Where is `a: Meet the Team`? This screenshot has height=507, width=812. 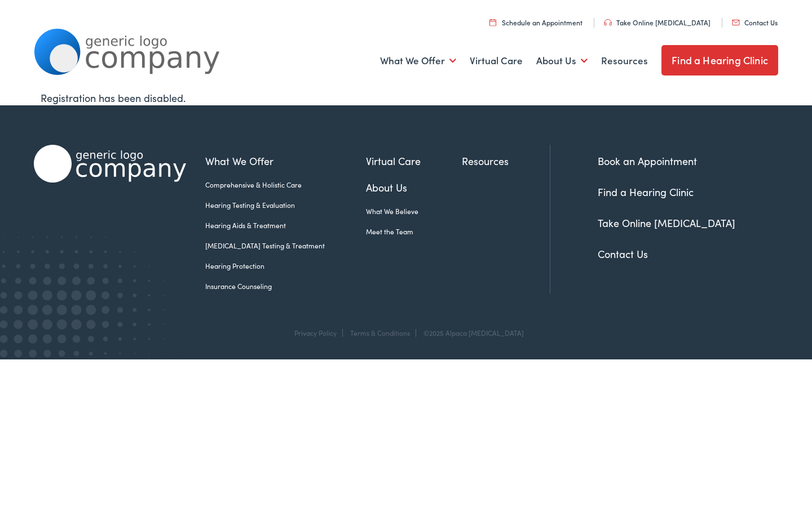 a: Meet the Team is located at coordinates (413, 232).